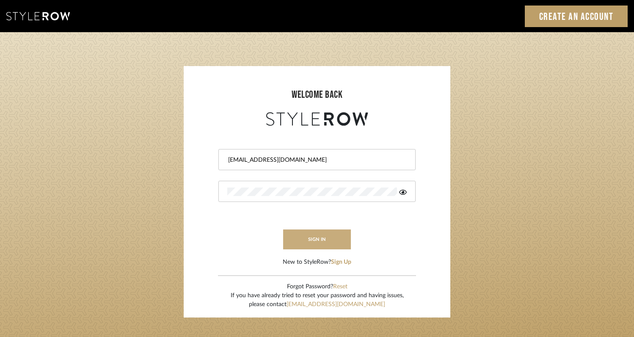 Image resolution: width=634 pixels, height=337 pixels. Describe the element at coordinates (316, 160) in the screenshot. I see `input: Email Address` at that location.